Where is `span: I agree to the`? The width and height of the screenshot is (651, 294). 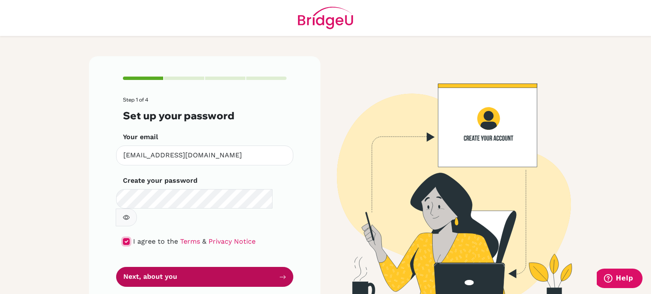 span: I agree to the is located at coordinates (155, 241).